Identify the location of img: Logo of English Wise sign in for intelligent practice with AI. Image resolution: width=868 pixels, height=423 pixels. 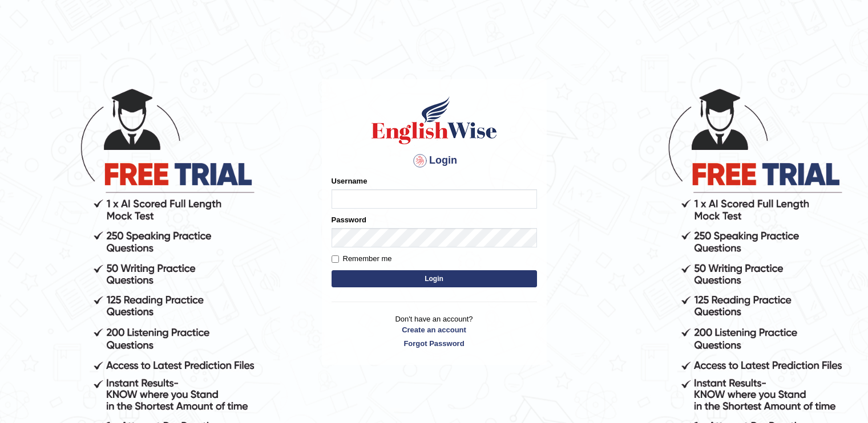
(435, 121).